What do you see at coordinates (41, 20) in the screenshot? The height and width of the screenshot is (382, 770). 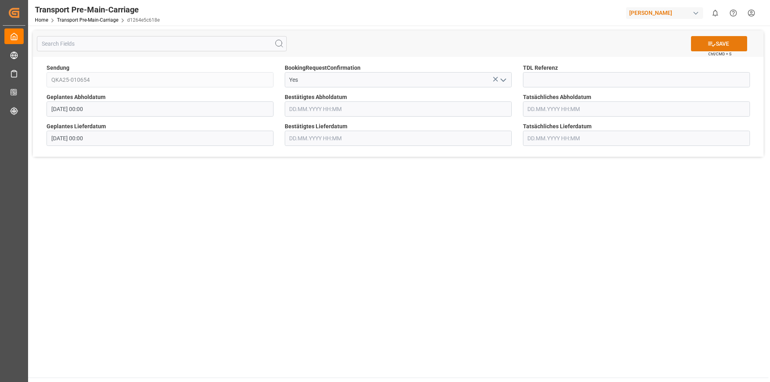 I see `a: Home` at bounding box center [41, 20].